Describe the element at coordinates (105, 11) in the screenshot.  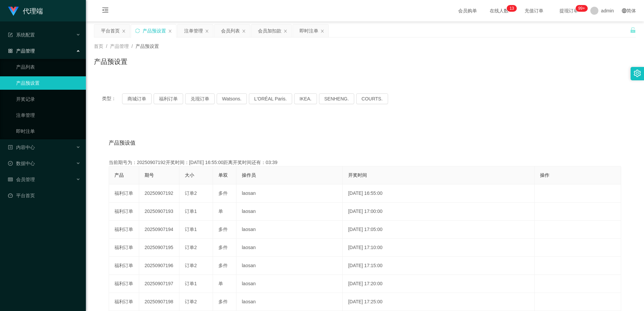
I see `i: 图标: menu-fold` at that location.